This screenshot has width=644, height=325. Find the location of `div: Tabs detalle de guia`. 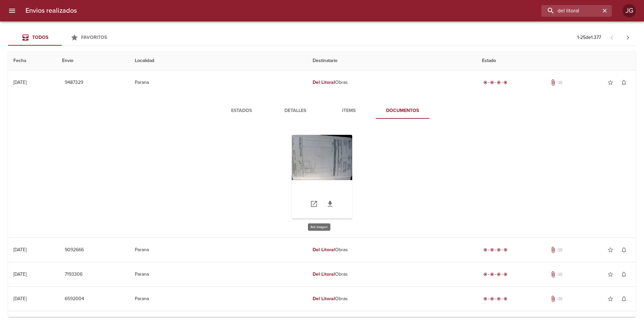

div: Tabs detalle de guia is located at coordinates (322, 111).